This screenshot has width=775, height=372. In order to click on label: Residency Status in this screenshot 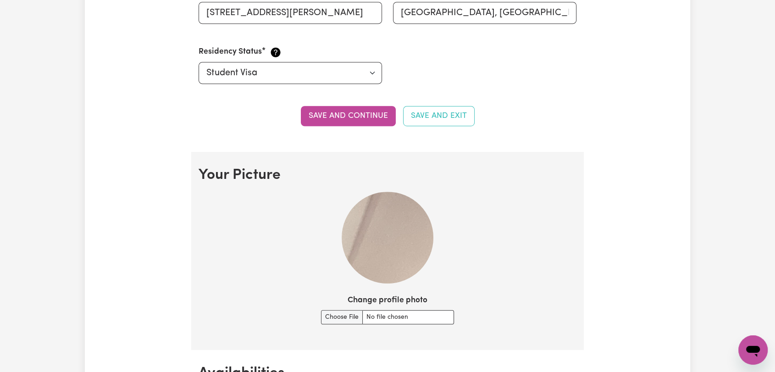, I will do `click(230, 52)`.